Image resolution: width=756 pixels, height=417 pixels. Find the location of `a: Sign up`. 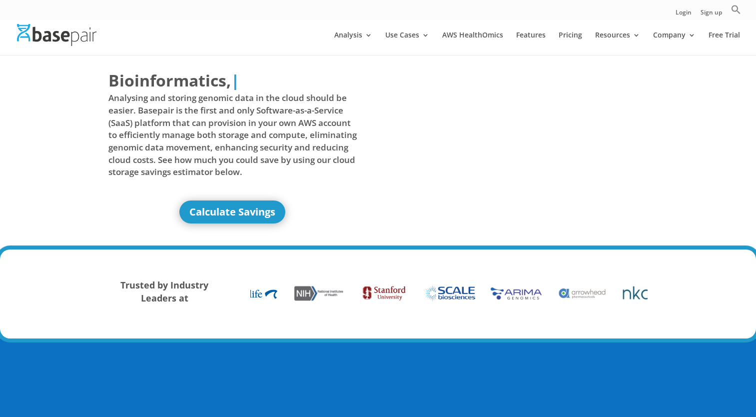

a: Sign up is located at coordinates (711, 14).